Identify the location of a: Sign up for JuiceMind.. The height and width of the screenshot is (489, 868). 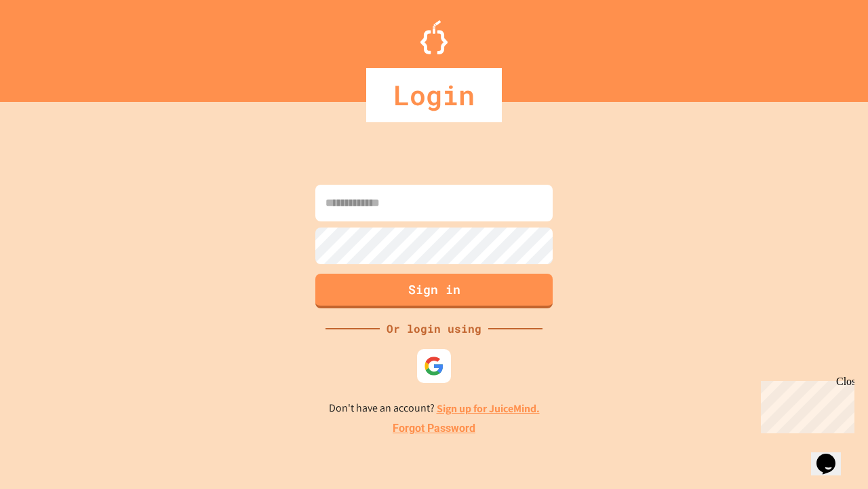
(489, 408).